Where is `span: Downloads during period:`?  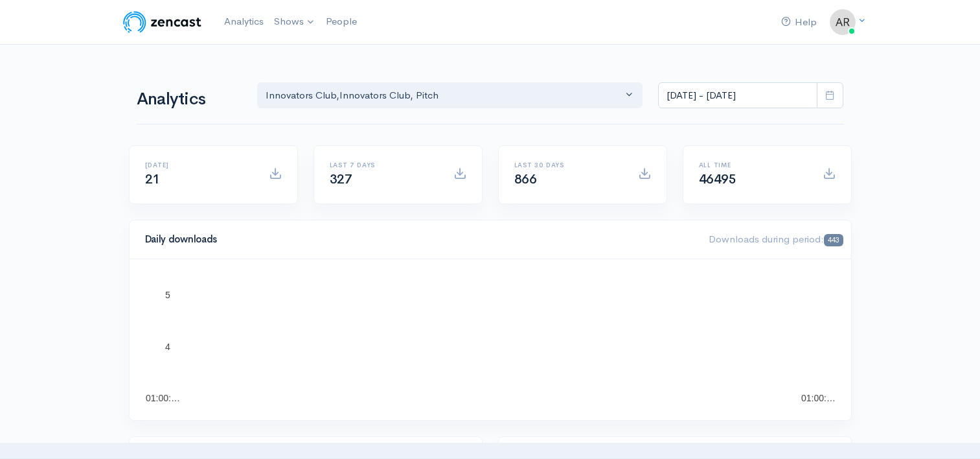
span: Downloads during period: is located at coordinates (775, 238).